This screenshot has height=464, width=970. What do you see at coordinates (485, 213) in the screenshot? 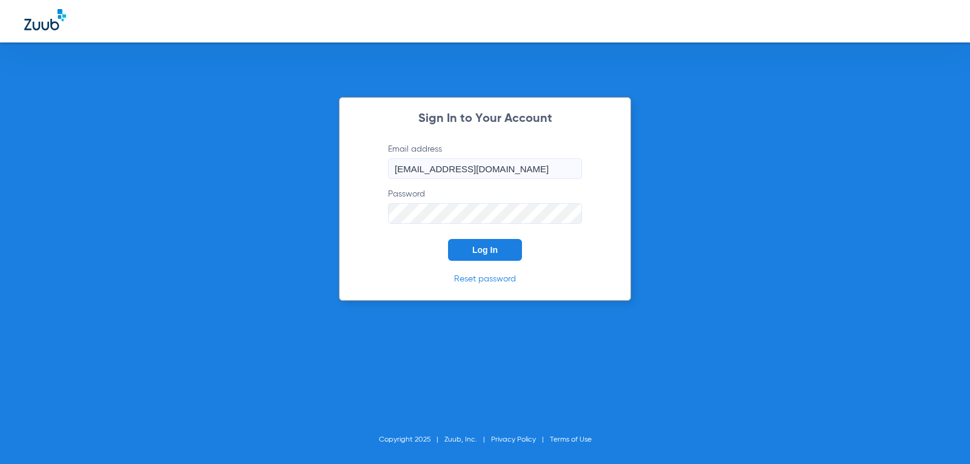
I see `input: Password` at bounding box center [485, 213].